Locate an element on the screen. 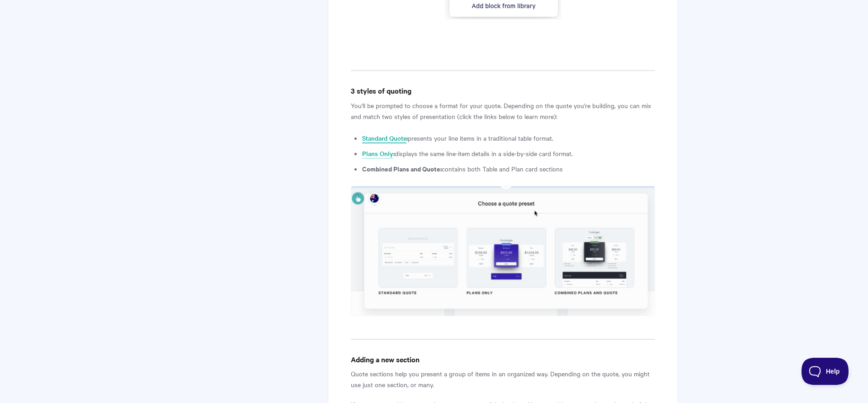 Image resolution: width=868 pixels, height=403 pixels. img: file-iUD15ntJkS.png is located at coordinates (503, 251).